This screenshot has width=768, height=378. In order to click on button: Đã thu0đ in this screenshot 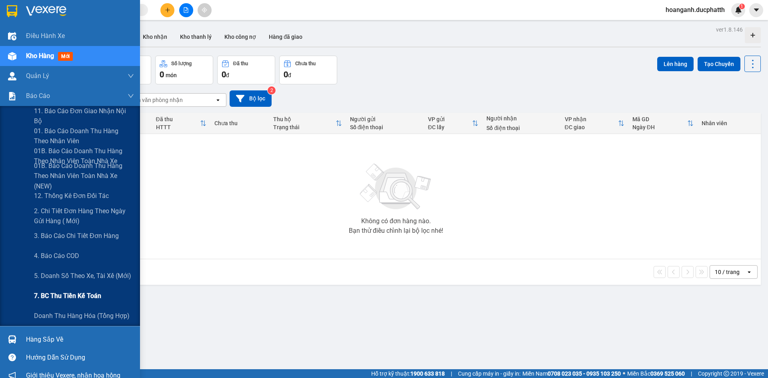, I will do `click(246, 70)`.